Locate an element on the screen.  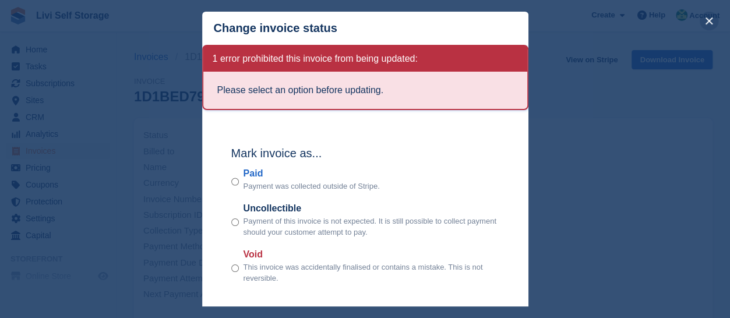
h2: 1 error prohibited this invoice from being updated: is located at coordinates (315, 59).